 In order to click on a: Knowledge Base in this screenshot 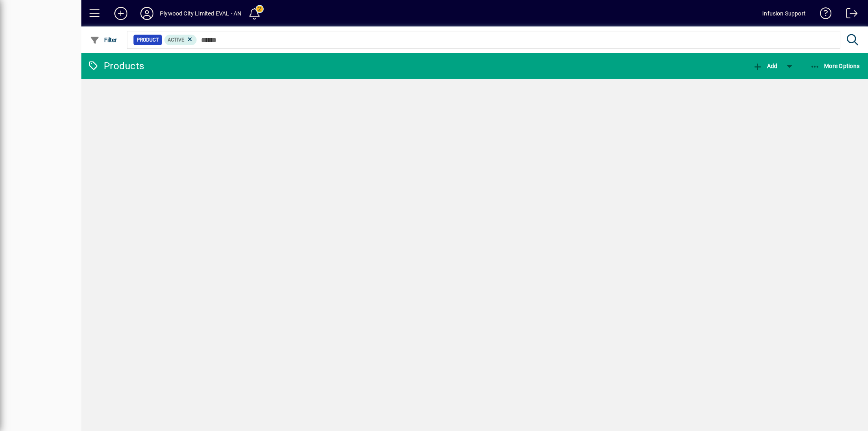, I will do `click(823, 14)`.